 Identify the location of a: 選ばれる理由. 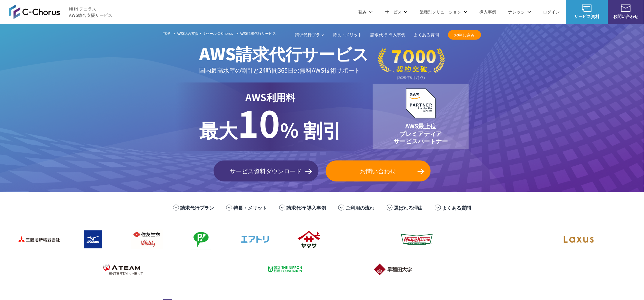
(409, 208).